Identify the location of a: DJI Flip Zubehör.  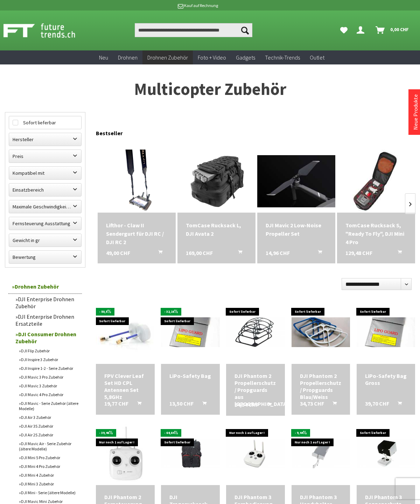
(49, 350).